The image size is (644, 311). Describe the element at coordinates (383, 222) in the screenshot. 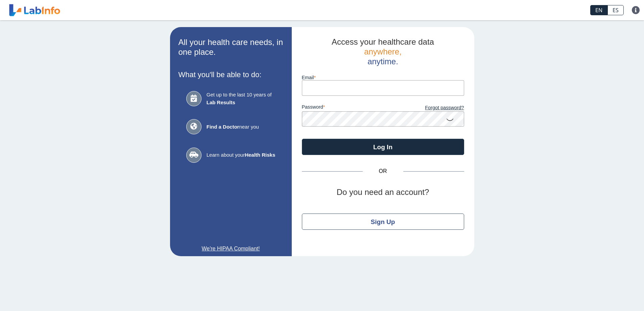

I see `button: Sign Up` at that location.